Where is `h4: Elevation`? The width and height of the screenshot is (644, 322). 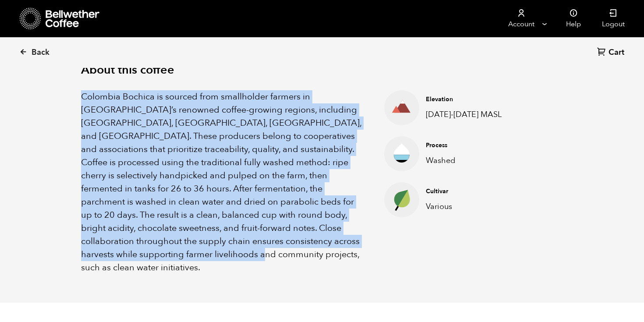 h4: Elevation is located at coordinates (468, 99).